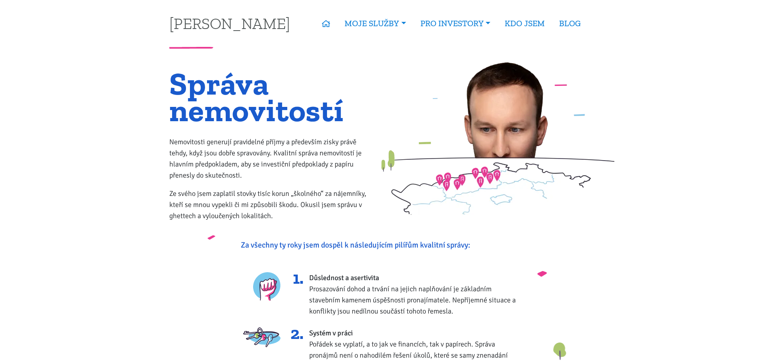 The height and width of the screenshot is (362, 757). Describe the element at coordinates (331, 333) in the screenshot. I see `strong: Systém v práci` at that location.